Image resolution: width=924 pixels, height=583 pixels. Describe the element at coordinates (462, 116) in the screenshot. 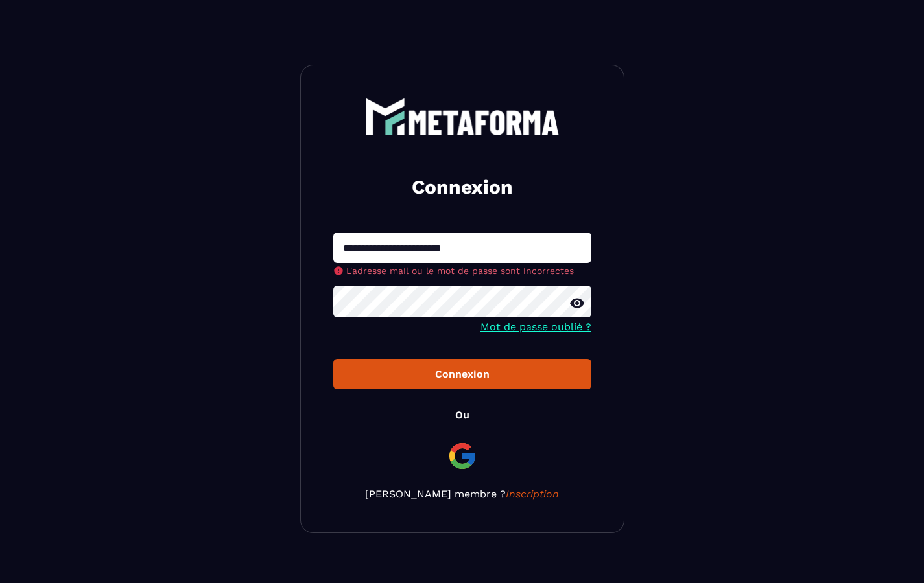

I see `img: logo` at that location.